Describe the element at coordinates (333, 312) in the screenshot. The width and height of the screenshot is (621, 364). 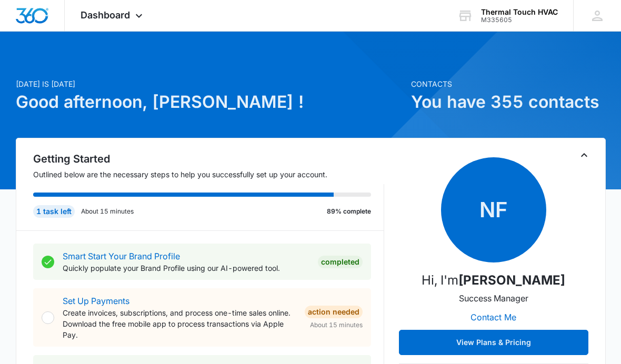
I see `div: Action Needed` at that location.